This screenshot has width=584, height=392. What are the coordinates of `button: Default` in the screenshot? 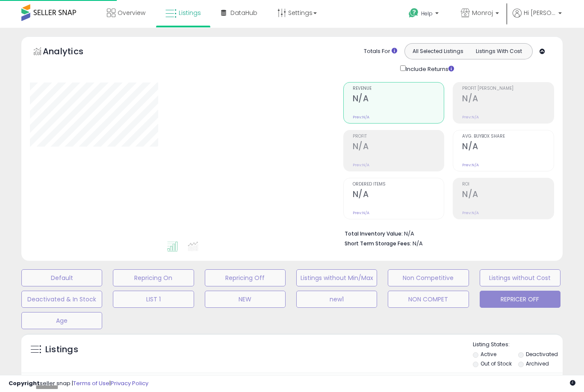 It's located at (62, 278).